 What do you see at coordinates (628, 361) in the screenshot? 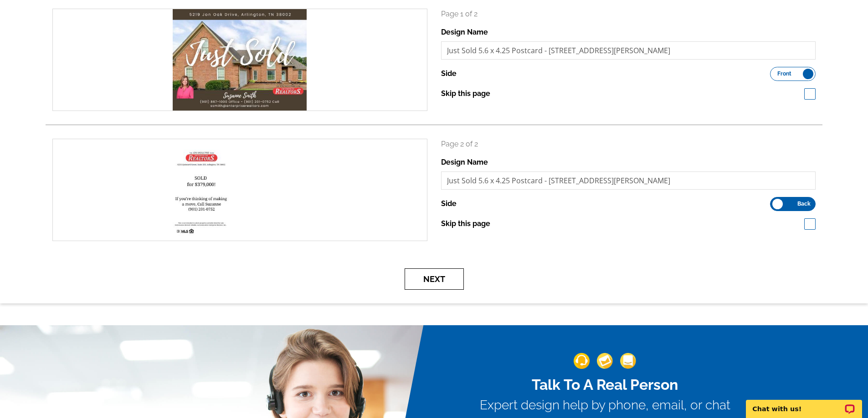
I see `img: support-img-3_1.png` at bounding box center [628, 361].